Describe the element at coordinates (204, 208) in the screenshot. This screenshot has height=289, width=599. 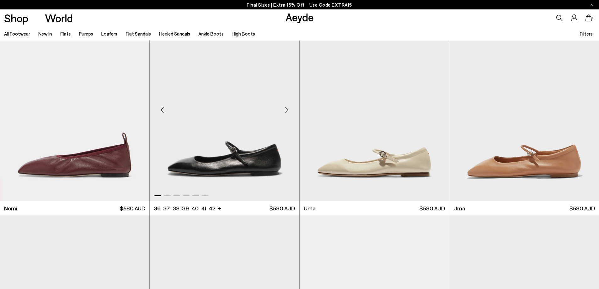
I see `li: 41` at that location.